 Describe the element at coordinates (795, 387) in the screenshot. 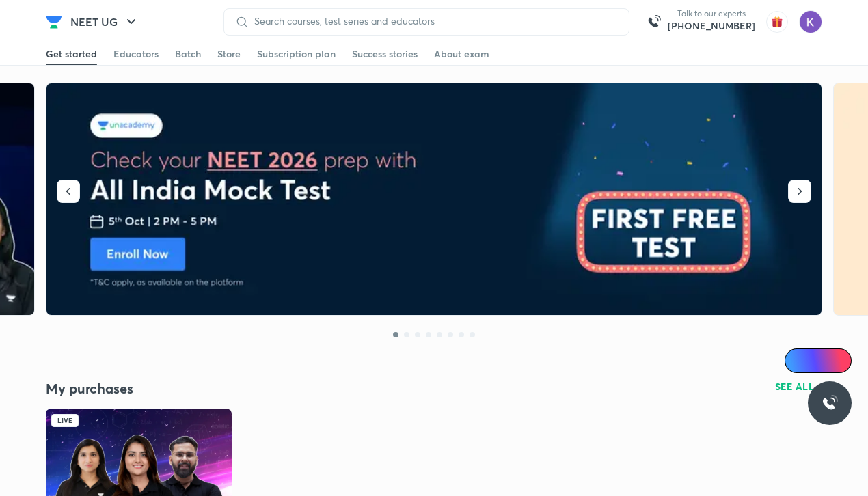

I see `span: SEE ALL` at that location.